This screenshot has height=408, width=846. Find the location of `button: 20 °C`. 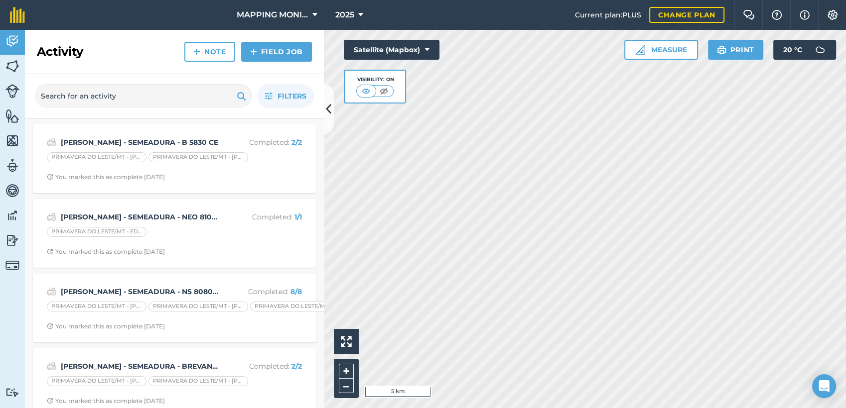

button: 20 °C is located at coordinates (804, 50).